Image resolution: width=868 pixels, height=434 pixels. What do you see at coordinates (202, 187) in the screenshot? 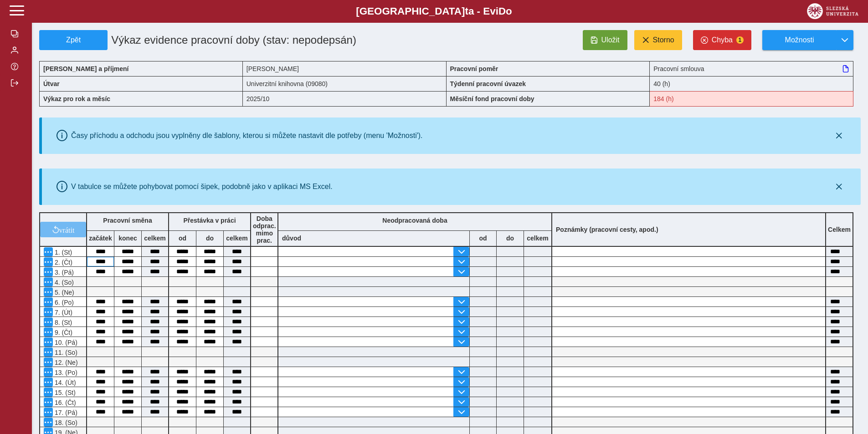
I see `div: V tabulce se můžete pohybovat pomocí šipek, podobně jako v aplikaci MS Excel.` at bounding box center [202, 187].